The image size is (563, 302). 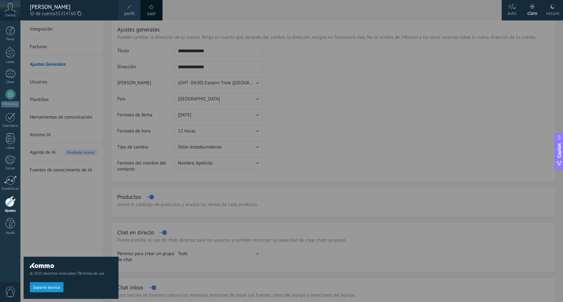 What do you see at coordinates (71, 14) in the screenshot?
I see `span: ID de cuenta` at bounding box center [71, 14].